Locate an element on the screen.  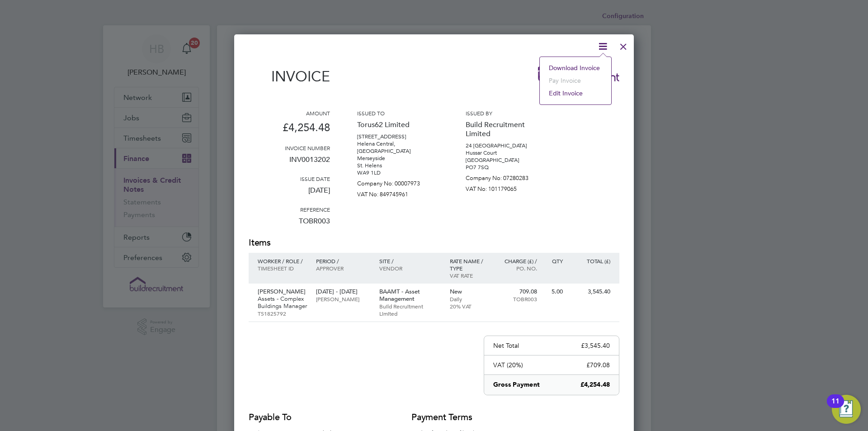
p: Gross Payment is located at coordinates (517, 385).